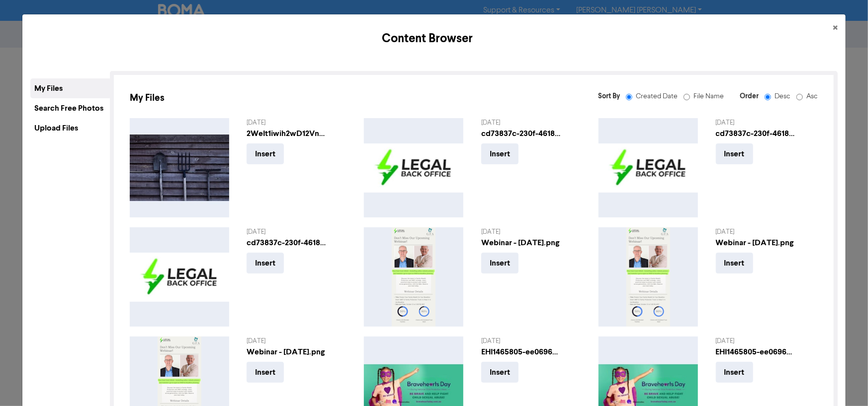  I want to click on div: Chat Widget, so click(843, 382).